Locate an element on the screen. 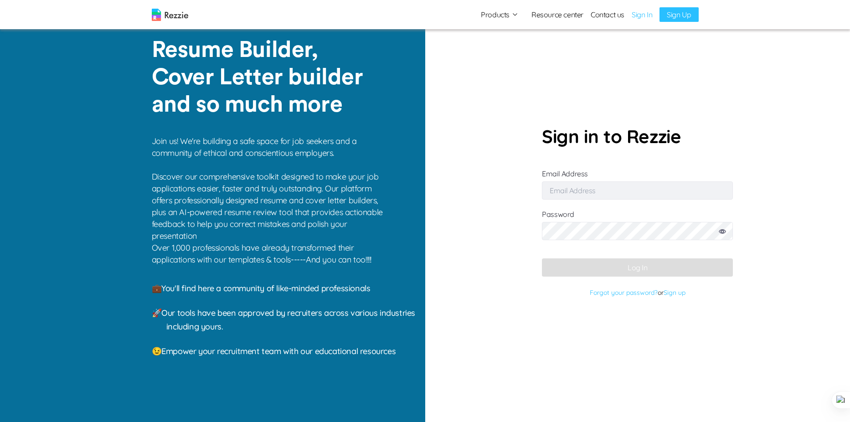  img: logo is located at coordinates (170, 15).